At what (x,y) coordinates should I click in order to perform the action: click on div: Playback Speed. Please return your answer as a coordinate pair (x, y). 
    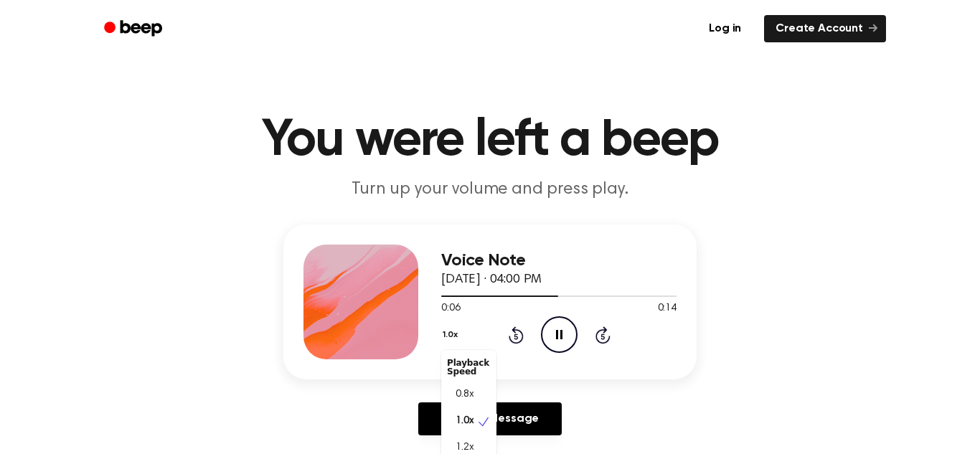
    Looking at the image, I should click on (468, 368).